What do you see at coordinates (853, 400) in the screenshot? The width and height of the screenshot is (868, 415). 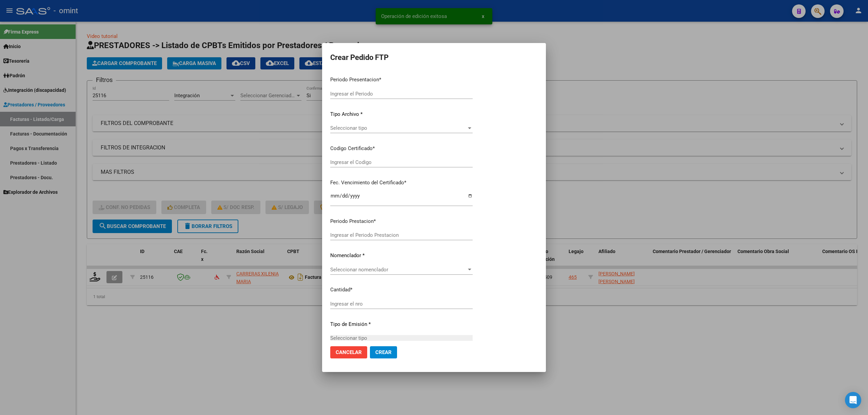 I see `div: Open Intercom Messenger` at bounding box center [853, 400].